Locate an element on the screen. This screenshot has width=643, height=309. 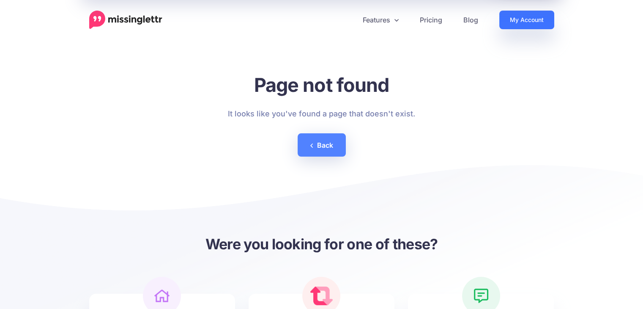
a: Back is located at coordinates (322, 145).